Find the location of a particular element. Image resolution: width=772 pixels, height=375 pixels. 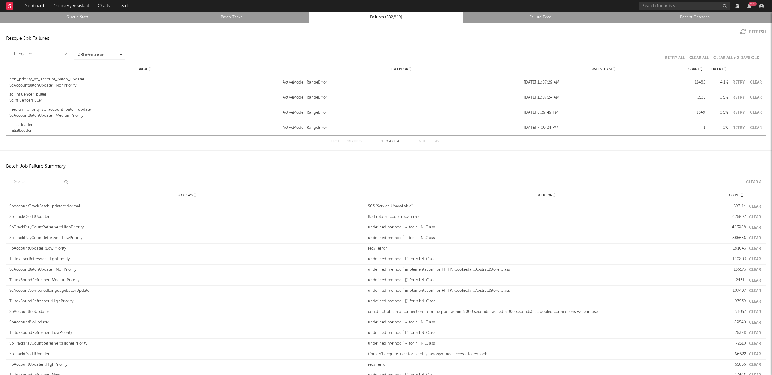

div: 1 is located at coordinates (695, 128).